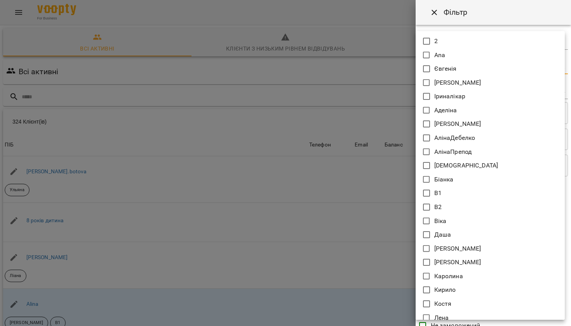 Image resolution: width=571 pixels, height=326 pixels. Describe the element at coordinates (441, 317) in the screenshot. I see `p: Лена` at that location.